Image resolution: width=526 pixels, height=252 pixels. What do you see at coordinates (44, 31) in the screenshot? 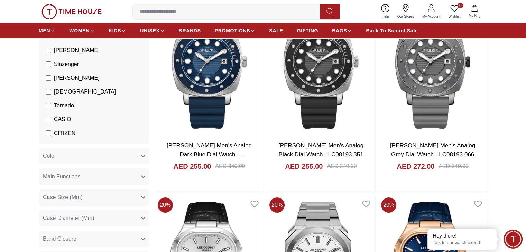
I see `span: MEN` at bounding box center [44, 31].